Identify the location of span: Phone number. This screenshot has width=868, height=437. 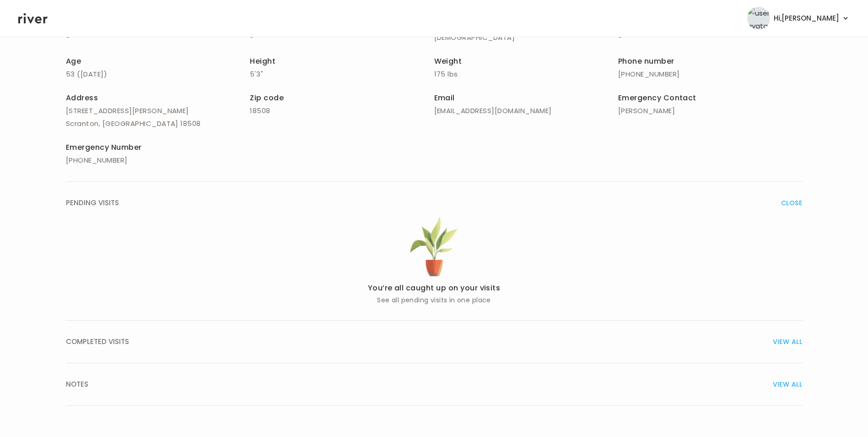
(646, 61).